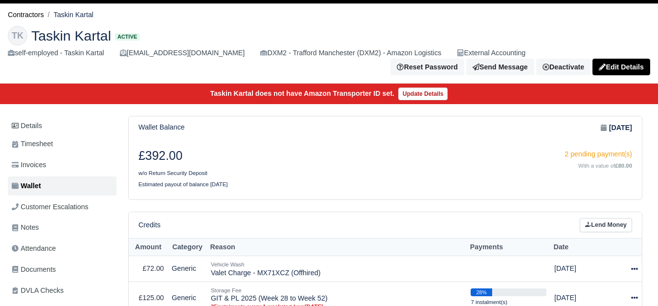  Describe the element at coordinates (29, 165) in the screenshot. I see `span: Invoices` at that location.